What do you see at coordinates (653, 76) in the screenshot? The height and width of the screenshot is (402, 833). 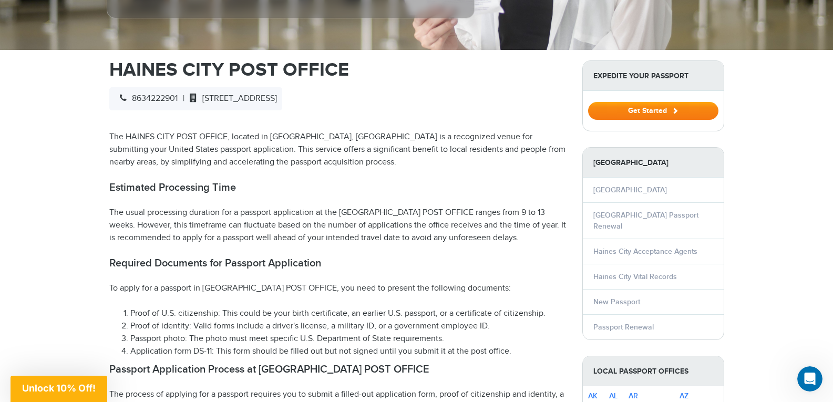 I see `strong: Expedite Your Passport` at bounding box center [653, 76].